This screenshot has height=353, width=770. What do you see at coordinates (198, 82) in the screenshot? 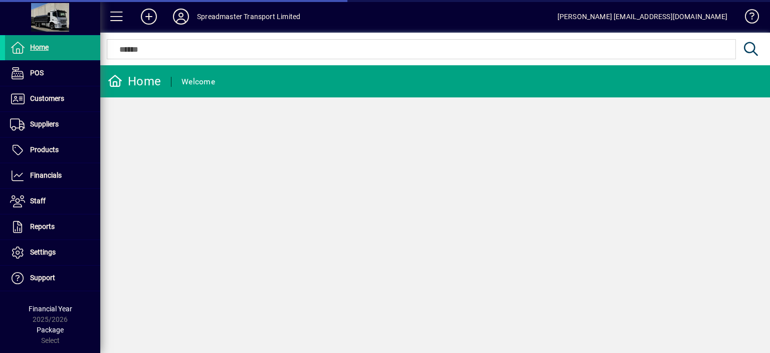
I see `div: Welcome` at bounding box center [198, 82].